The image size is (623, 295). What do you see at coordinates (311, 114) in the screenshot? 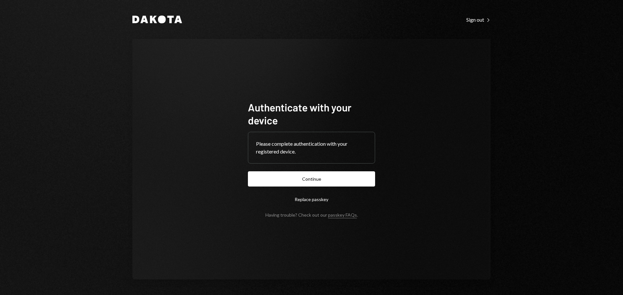
I see `h1: Authenticate with your device` at bounding box center [311, 114].